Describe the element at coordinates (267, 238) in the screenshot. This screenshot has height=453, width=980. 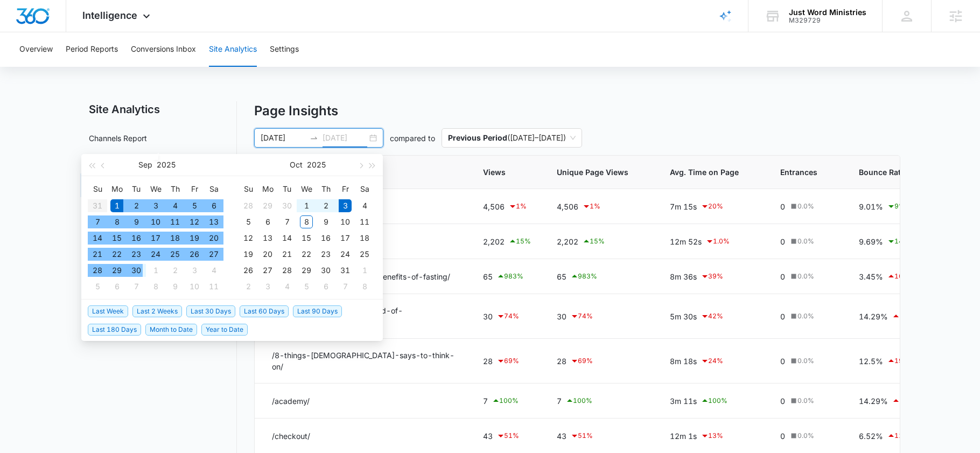
I see `div: 13` at that location.